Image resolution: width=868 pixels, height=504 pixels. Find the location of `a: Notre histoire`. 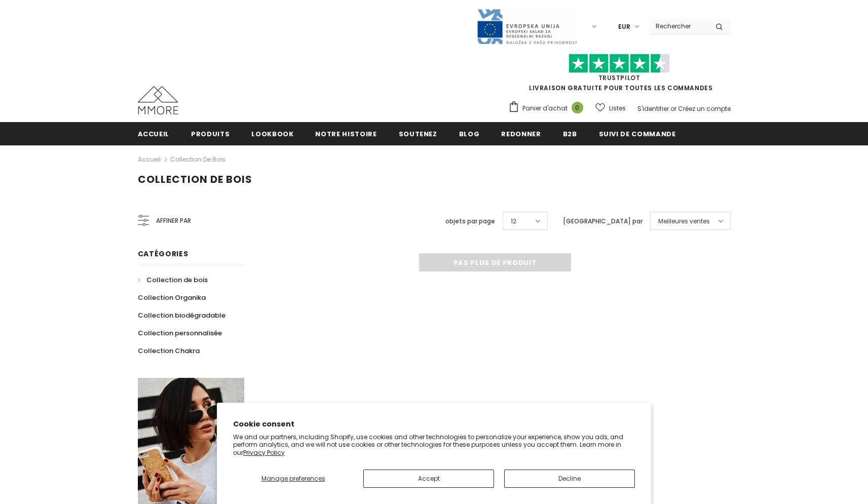

a: Notre histoire is located at coordinates (346, 133).